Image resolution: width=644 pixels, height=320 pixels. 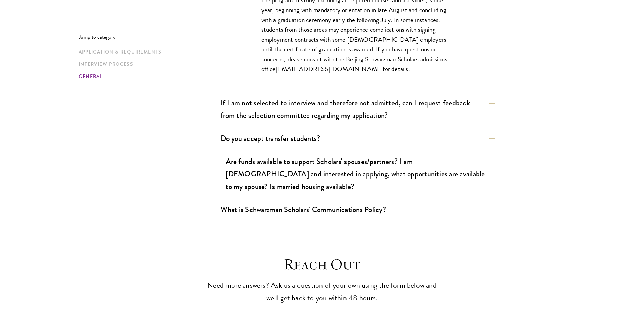 What do you see at coordinates (357, 109) in the screenshot?
I see `button: If I am not selected to interview and therefore not admitted, can I request feedback from the sel...` at bounding box center [357, 109].